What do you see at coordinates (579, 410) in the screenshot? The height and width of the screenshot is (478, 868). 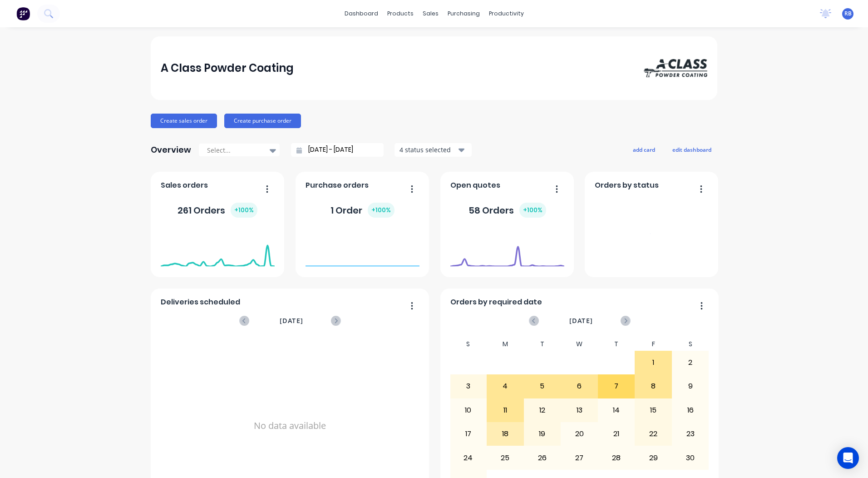 I see `div: 13` at bounding box center [579, 410].